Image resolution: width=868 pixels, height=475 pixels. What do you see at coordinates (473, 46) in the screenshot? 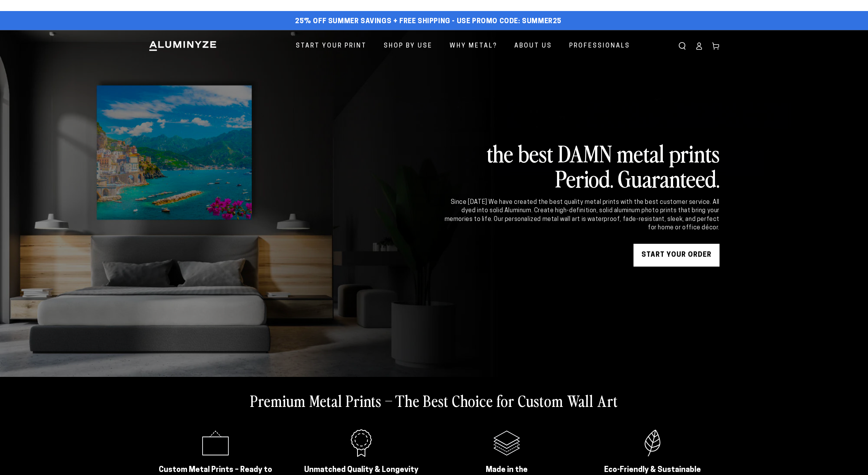
I see `a: Why Metal?` at bounding box center [473, 46].